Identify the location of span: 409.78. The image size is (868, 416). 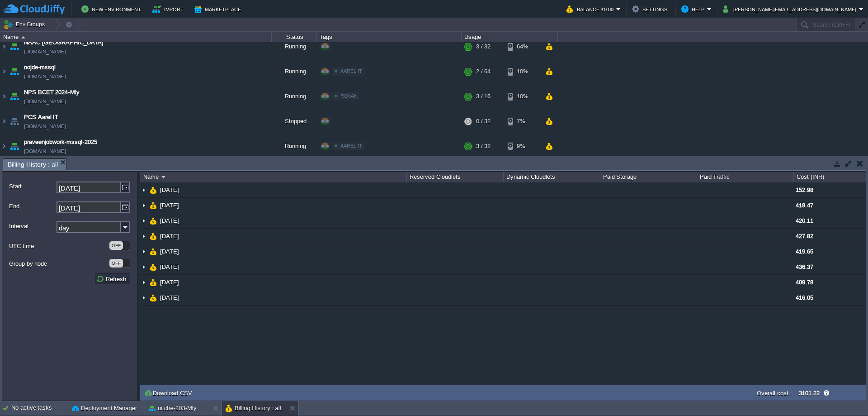
(805, 282).